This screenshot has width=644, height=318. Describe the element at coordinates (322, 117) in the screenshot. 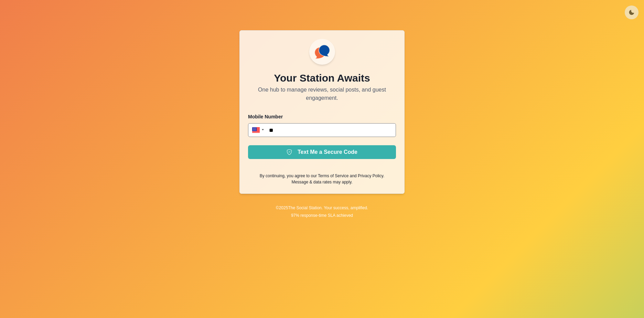

I see `p: Mobile Number` at that location.